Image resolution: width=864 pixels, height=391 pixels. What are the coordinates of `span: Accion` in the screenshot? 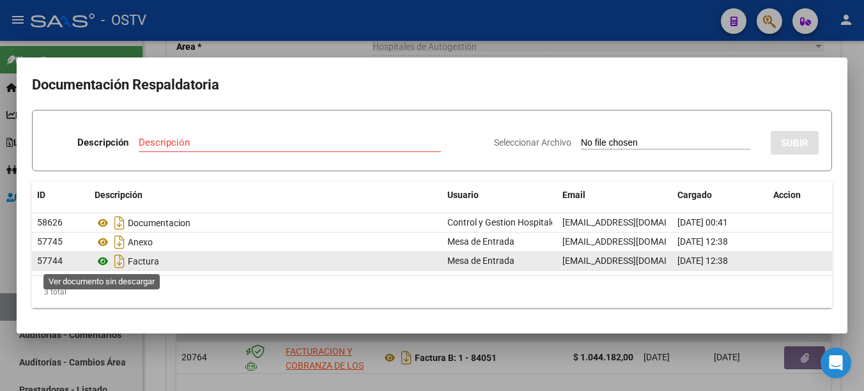 It's located at (787, 195).